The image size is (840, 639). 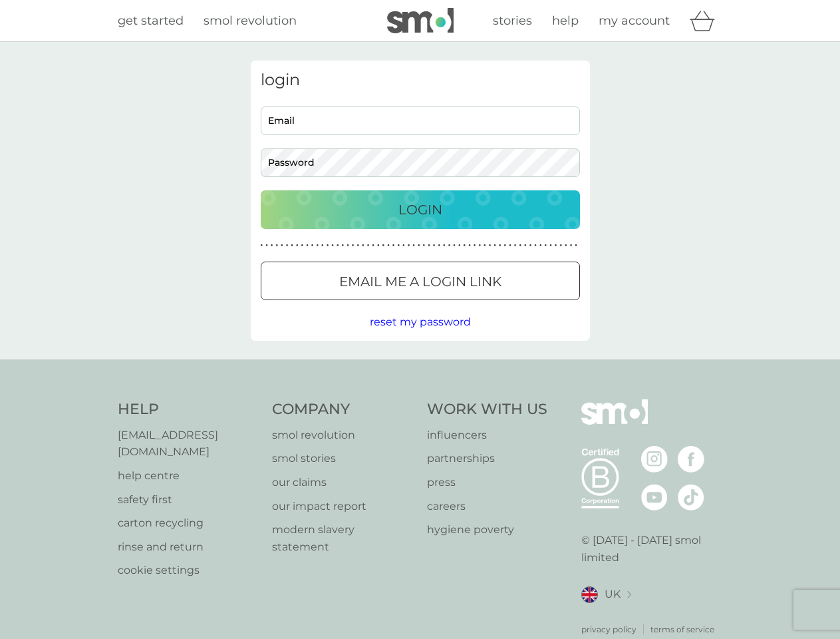 I want to click on h4: Help, so click(x=188, y=409).